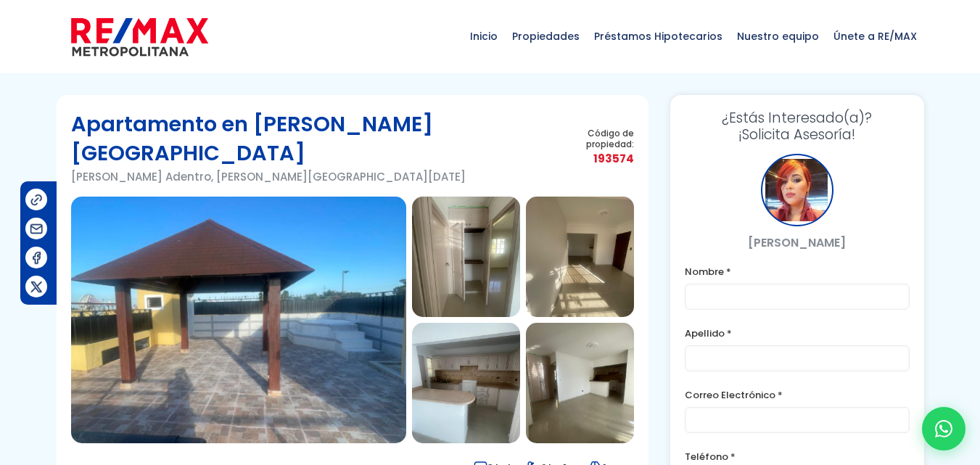  Describe the element at coordinates (658, 36) in the screenshot. I see `span: Préstamos Hipotecarios` at that location.